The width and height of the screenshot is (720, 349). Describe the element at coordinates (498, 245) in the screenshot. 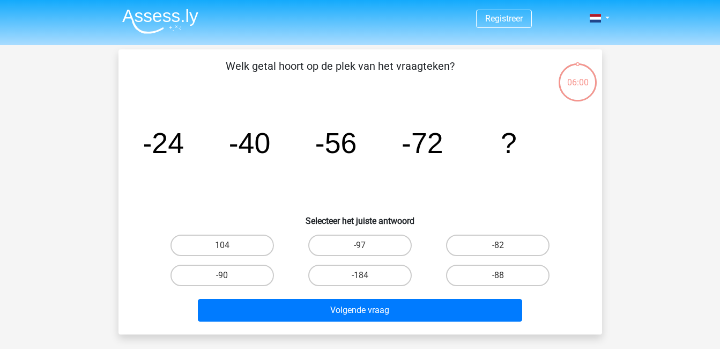

I see `label: -82` at that location.